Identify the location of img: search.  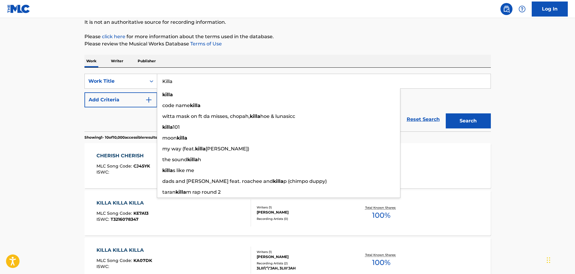
(506, 9).